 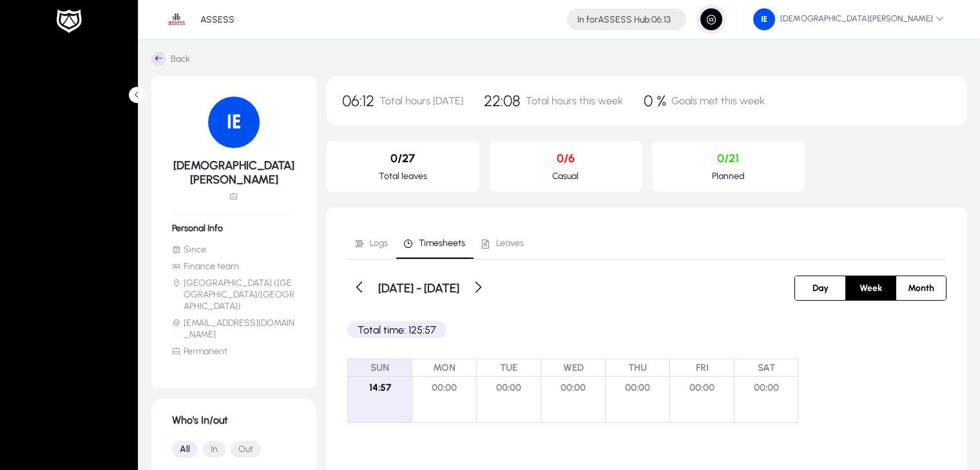 I want to click on span: Month, so click(x=921, y=288).